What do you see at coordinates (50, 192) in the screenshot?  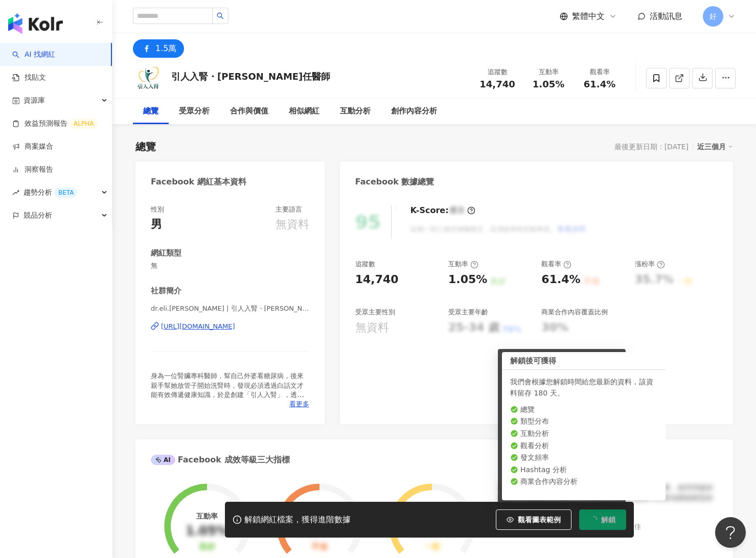 I see `span: 趨勢分析` at bounding box center [50, 192].